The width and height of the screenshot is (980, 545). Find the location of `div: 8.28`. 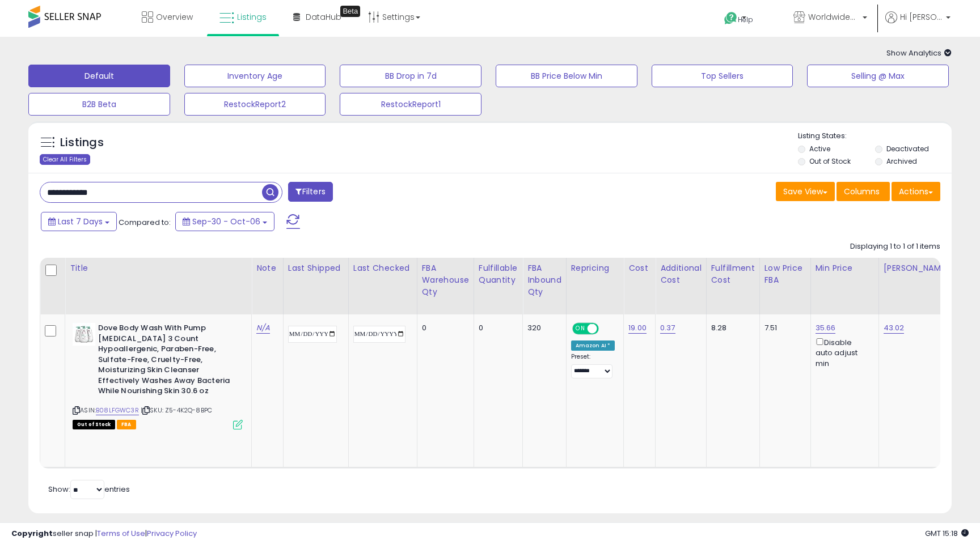

div: 8.28 is located at coordinates (731, 328).